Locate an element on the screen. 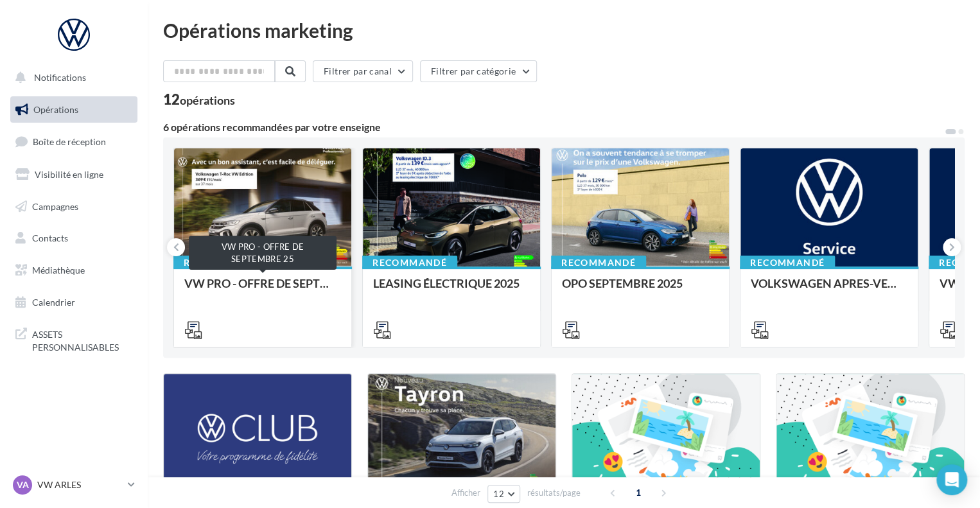 This screenshot has width=980, height=508. span: Notifications is located at coordinates (60, 77).